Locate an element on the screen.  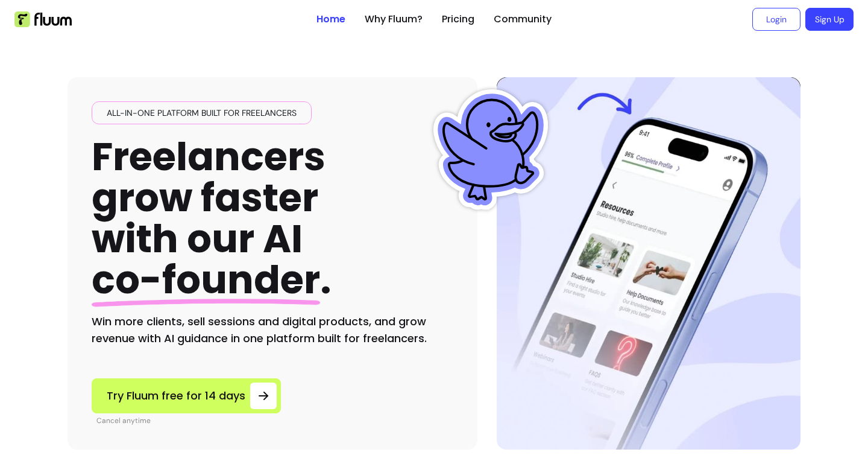
span: Try Fluum free for 14 days is located at coordinates (176, 395).